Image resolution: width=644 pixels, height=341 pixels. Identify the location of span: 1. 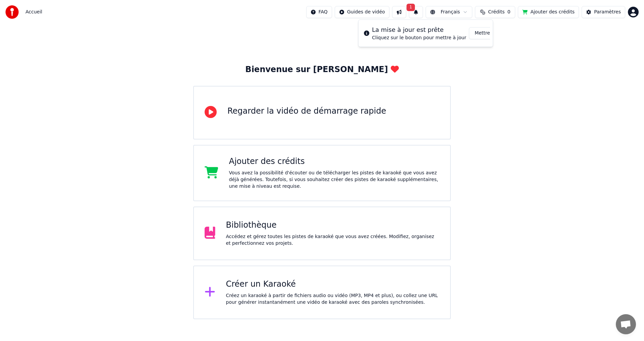
(411, 7).